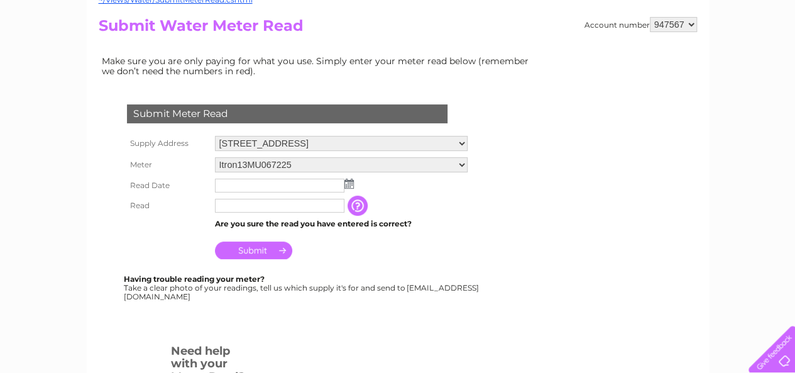 This screenshot has width=795, height=373. Describe the element at coordinates (695, 58) in the screenshot. I see `a: Blog` at that location.